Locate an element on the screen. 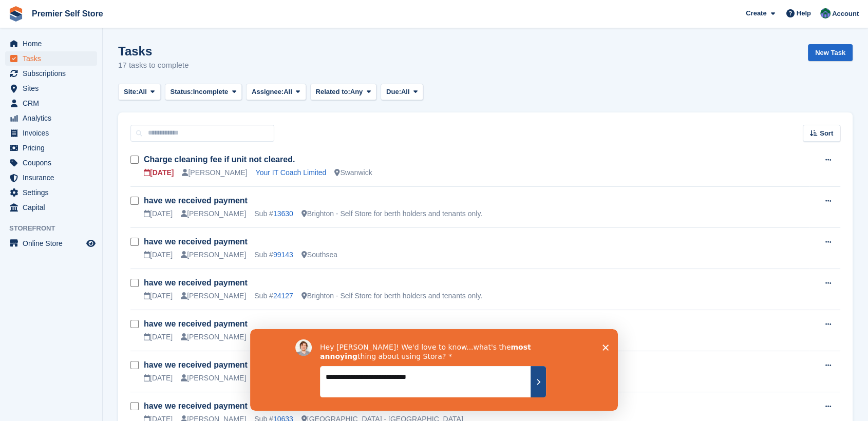  span: Storefront is located at coordinates (55, 228).